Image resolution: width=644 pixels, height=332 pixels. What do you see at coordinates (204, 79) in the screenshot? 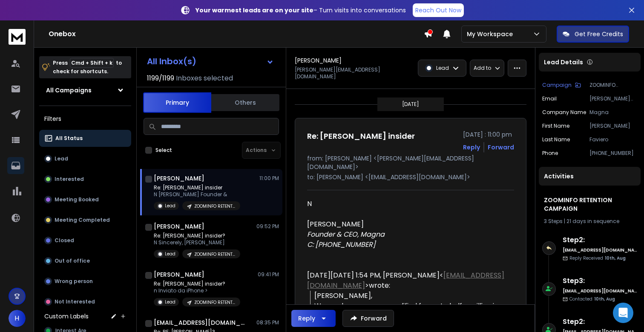
I see `h3: Inboxes selected` at bounding box center [204, 79].